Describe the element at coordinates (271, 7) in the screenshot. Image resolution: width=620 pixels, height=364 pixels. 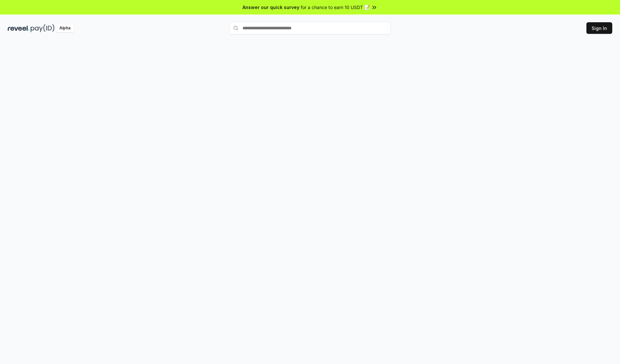
I see `span: Answer our quick survey` at that location.